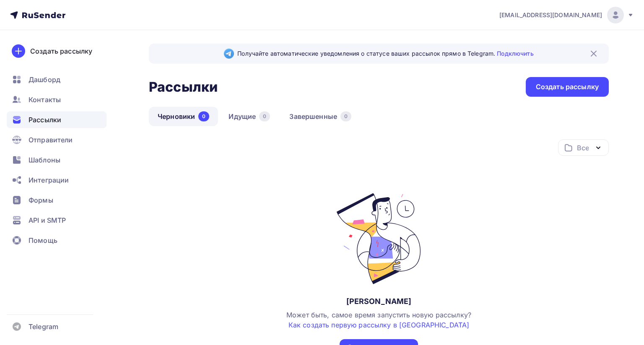  Describe the element at coordinates (583, 147) in the screenshot. I see `button: Все` at that location.